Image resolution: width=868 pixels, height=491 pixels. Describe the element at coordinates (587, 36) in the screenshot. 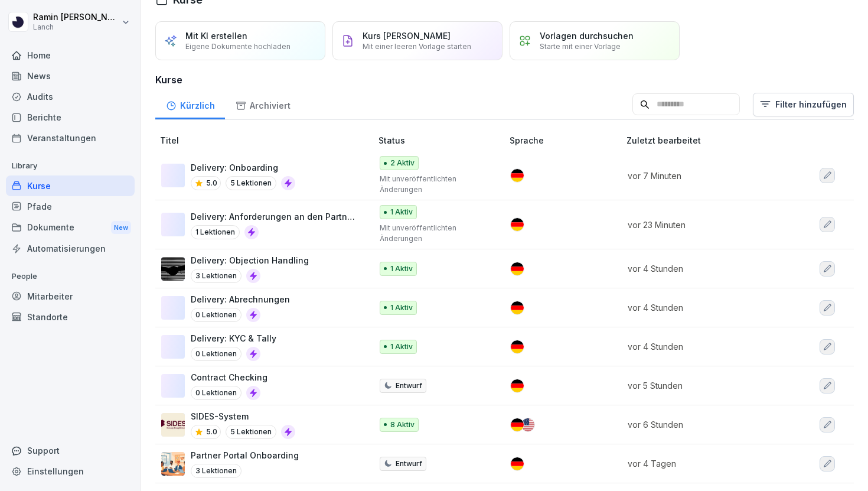

I see `p: Vorlagen durchsuchen` at that location.